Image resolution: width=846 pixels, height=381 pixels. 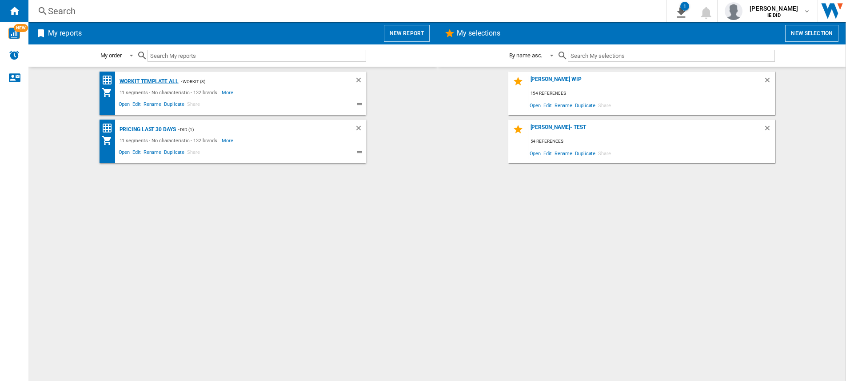 I want to click on div: By name asc., so click(x=526, y=55).